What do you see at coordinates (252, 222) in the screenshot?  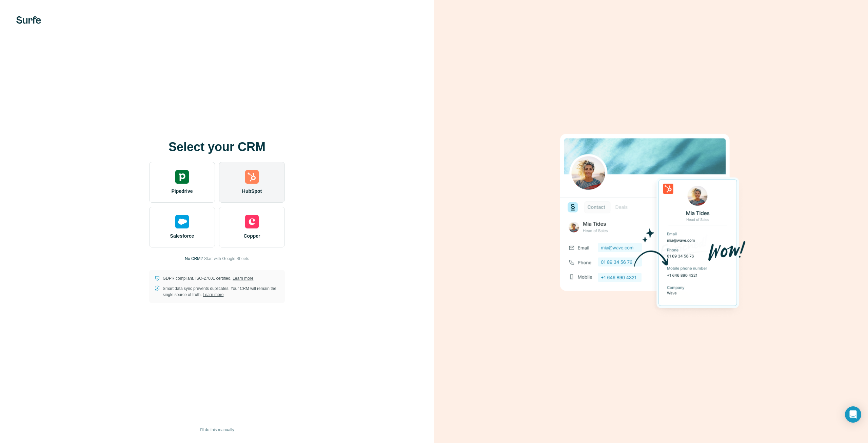 I see `img: copper's logo` at bounding box center [252, 222].